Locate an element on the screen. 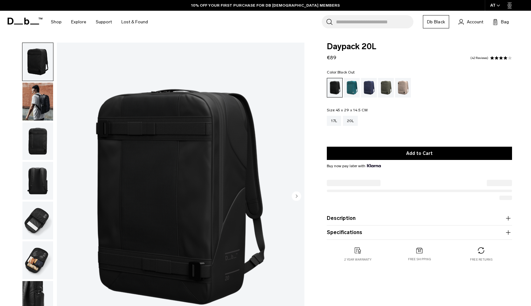  a: 20L is located at coordinates (350, 121).